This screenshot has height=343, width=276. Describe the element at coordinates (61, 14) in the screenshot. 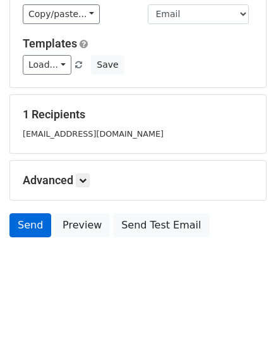

I see `a: Copy/paste...` at that location.